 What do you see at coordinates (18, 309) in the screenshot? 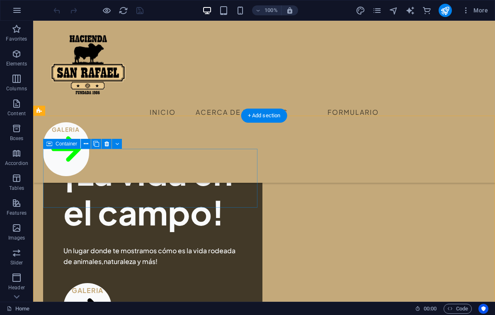
I see `a: Click to cancel selection. Double-click to open Pages` at bounding box center [18, 309].